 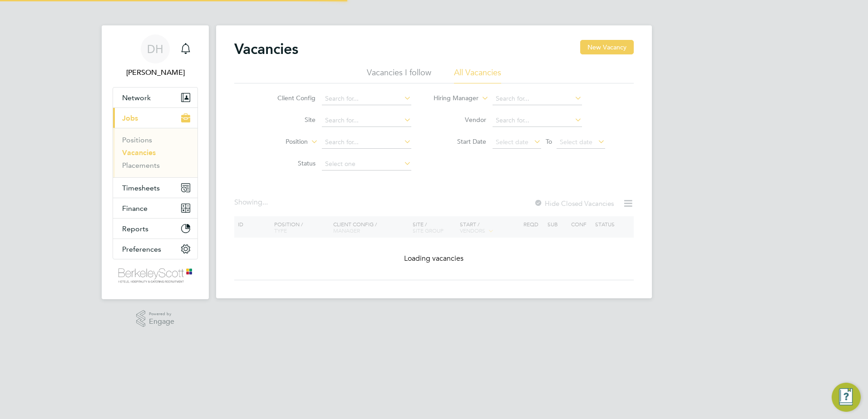 What do you see at coordinates (155, 188) in the screenshot?
I see `button: Timesheets` at bounding box center [155, 188].